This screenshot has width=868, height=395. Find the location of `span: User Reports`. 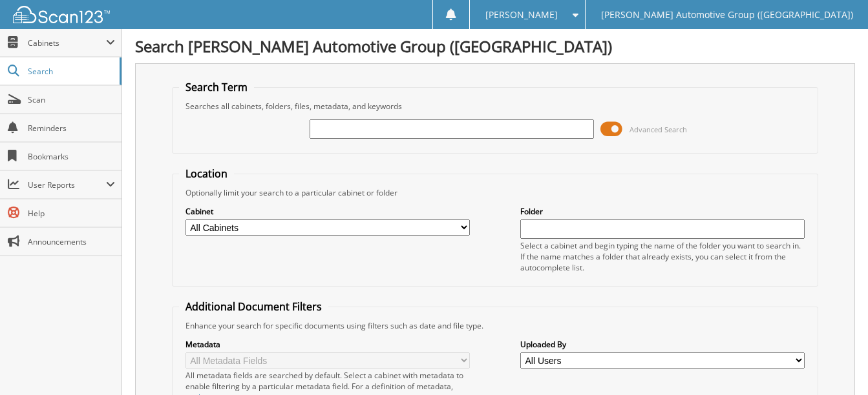

span: User Reports is located at coordinates (66, 185).